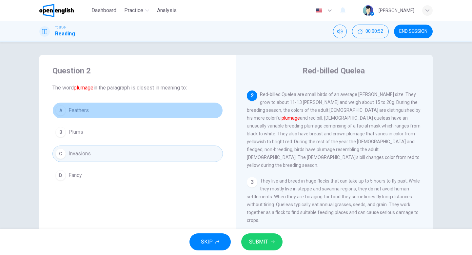  Describe the element at coordinates (137, 10) in the screenshot. I see `button: Practice` at that location.